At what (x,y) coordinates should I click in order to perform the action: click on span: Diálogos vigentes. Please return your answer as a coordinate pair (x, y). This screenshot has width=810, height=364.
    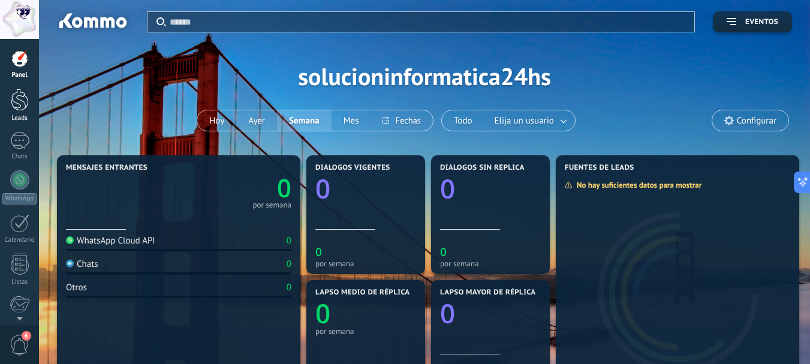
    Looking at the image, I should click on (353, 168).